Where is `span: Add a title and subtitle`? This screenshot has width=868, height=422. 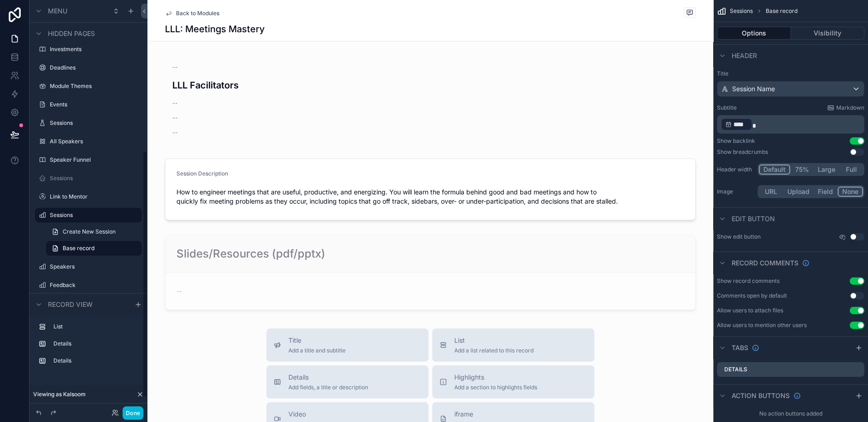
span: Add a title and subtitle is located at coordinates (317, 351).